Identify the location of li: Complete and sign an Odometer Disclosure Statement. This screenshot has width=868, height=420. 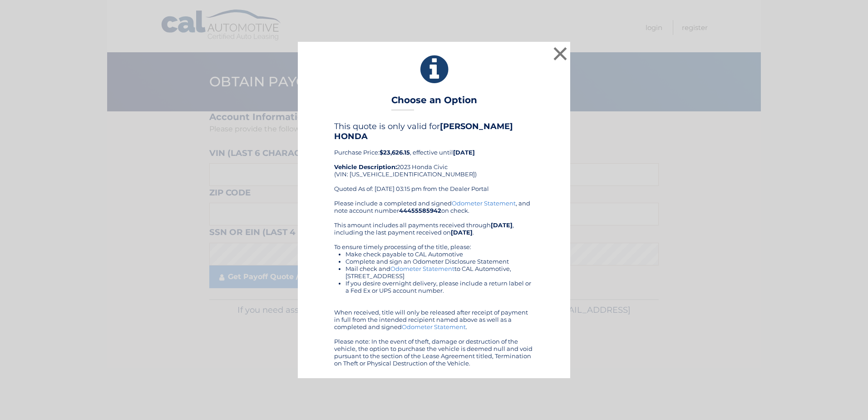
(440, 261).